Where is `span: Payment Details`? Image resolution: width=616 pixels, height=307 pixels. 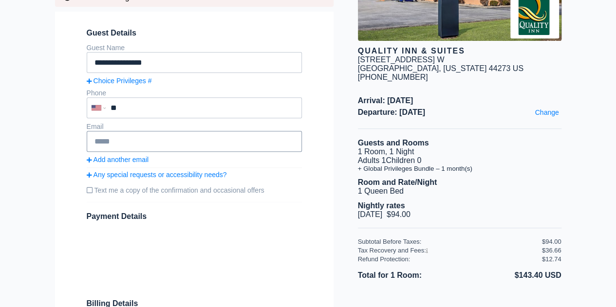 span: Payment Details is located at coordinates (117, 216).